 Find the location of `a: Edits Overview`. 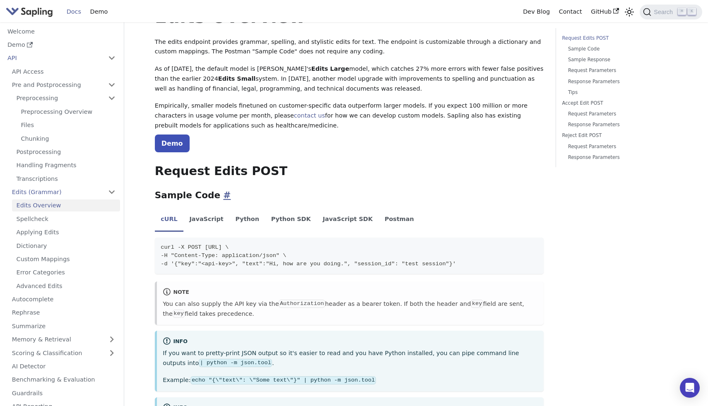

a: Edits Overview is located at coordinates (66, 205).